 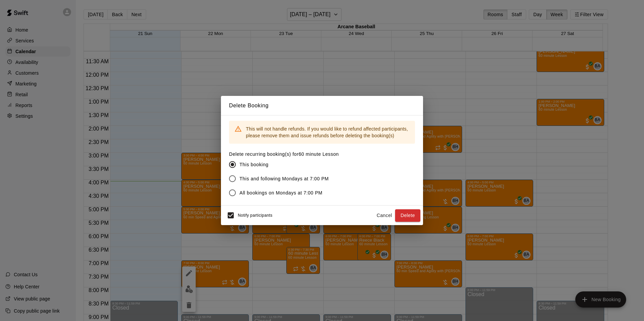 I want to click on label: Delete recurring booking(s) for 60 minute Lesson, so click(x=284, y=154).